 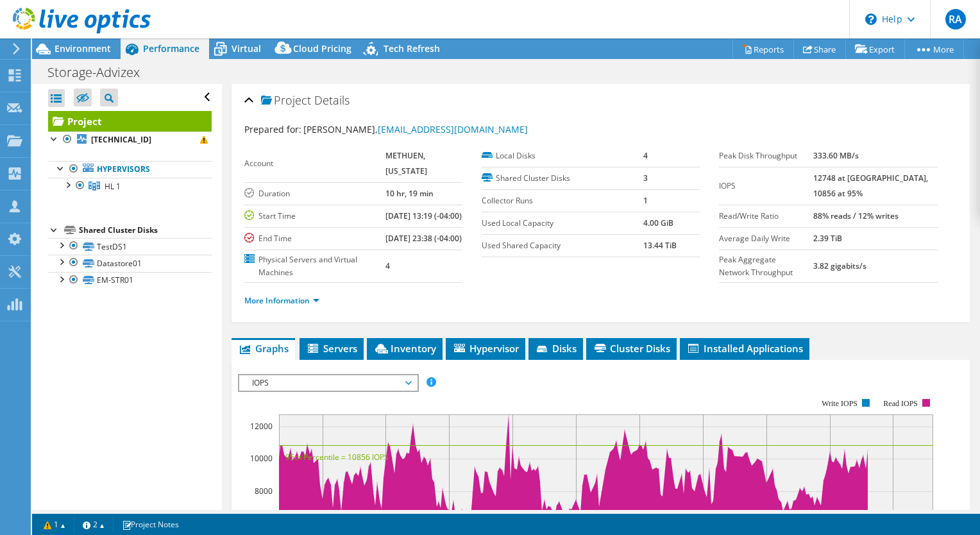 I want to click on label: Collector Runs, so click(x=563, y=201).